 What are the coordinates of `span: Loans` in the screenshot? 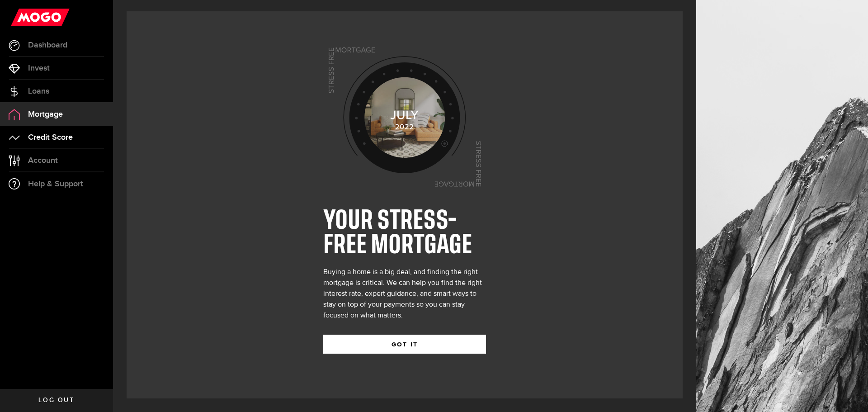 It's located at (39, 92).